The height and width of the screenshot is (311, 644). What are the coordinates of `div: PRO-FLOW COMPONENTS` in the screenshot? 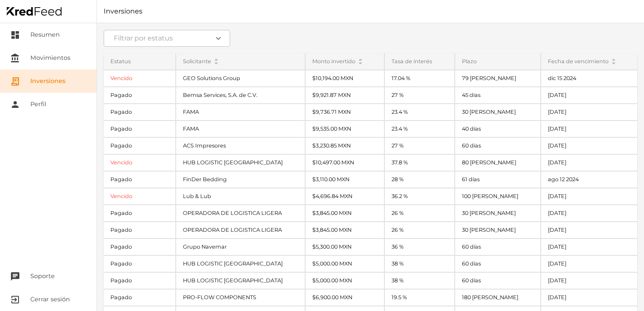 It's located at (240, 297).